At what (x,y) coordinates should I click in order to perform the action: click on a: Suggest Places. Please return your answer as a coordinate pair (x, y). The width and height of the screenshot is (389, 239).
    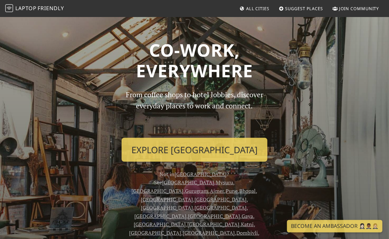
    Looking at the image, I should click on (301, 8).